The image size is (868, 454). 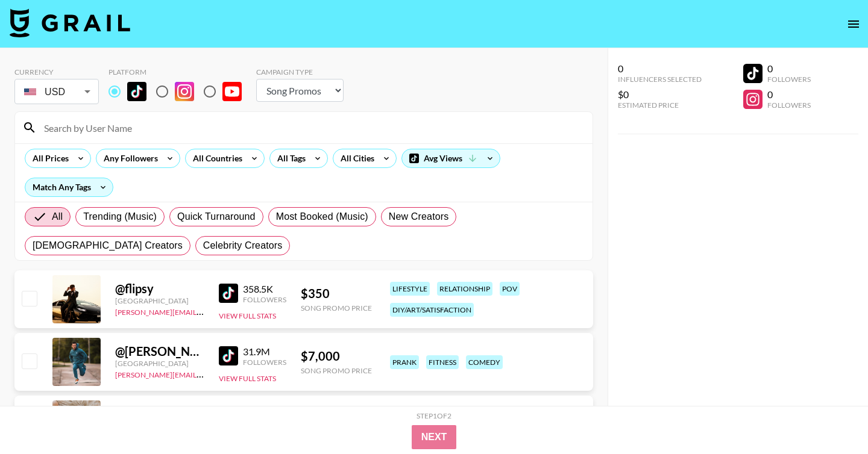 I want to click on span: New Creators, so click(x=419, y=217).